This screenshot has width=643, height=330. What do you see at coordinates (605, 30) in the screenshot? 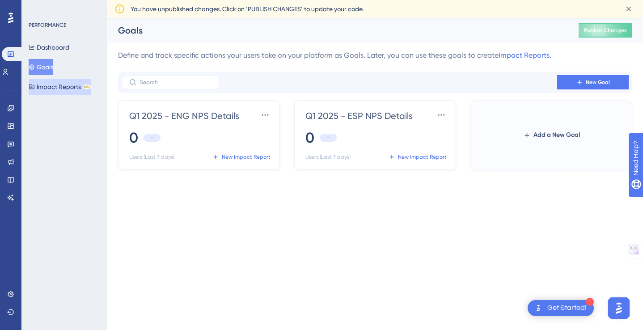
I see `span: Publish Changes` at bounding box center [605, 30].